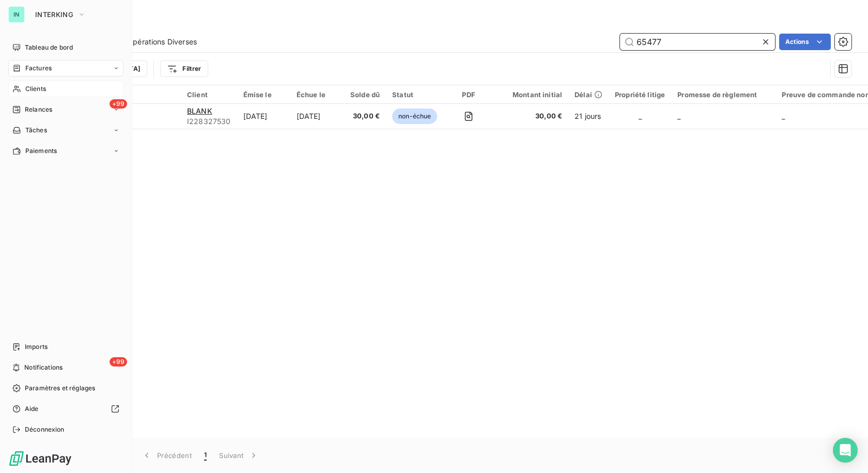 The width and height of the screenshot is (868, 473). What do you see at coordinates (38, 68) in the screenshot?
I see `span: Factures` at bounding box center [38, 68].